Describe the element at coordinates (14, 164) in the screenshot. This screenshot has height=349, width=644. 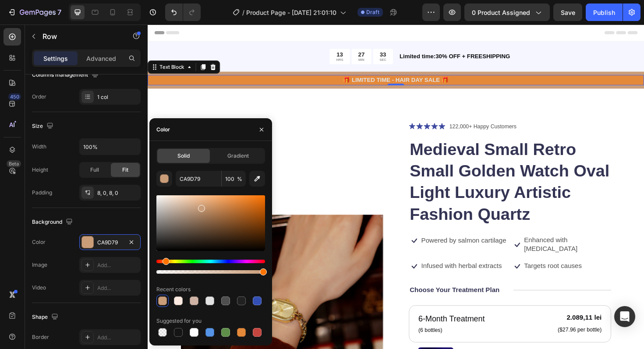
I see `div: Beta` at that location.